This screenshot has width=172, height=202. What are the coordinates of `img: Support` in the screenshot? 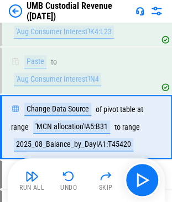 It's located at (140, 11).